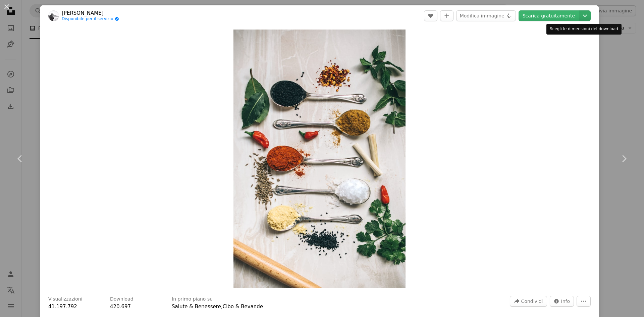  Describe the element at coordinates (196, 307) in the screenshot. I see `a: Salute & Benessere` at that location.